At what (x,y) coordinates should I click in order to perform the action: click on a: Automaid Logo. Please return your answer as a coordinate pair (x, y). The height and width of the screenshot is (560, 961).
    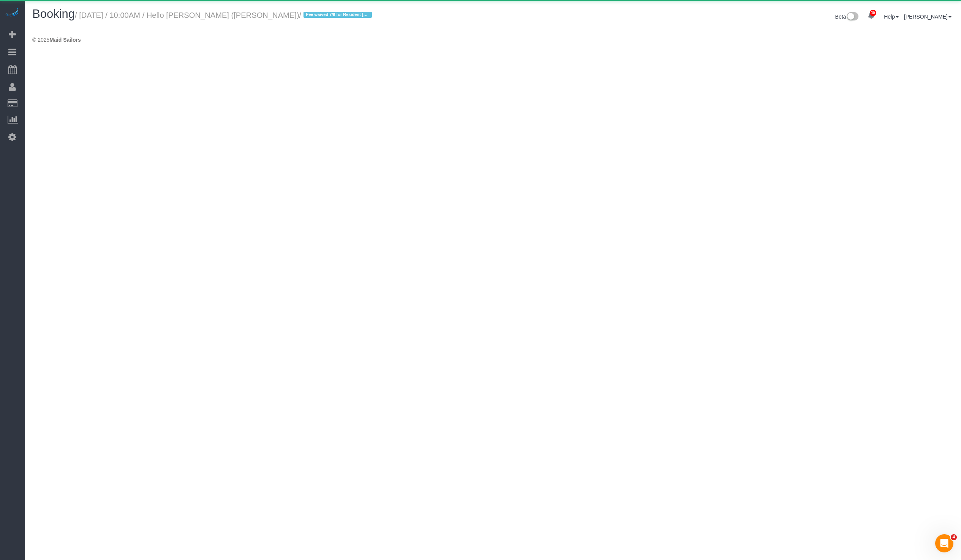
    Looking at the image, I should click on (12, 13).